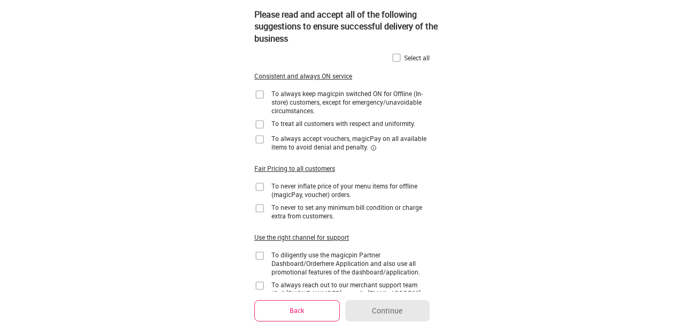  Describe the element at coordinates (351, 143) in the screenshot. I see `div: To always accept vouchers, magicPay on all available items to avoid denial and penalty.` at that location.